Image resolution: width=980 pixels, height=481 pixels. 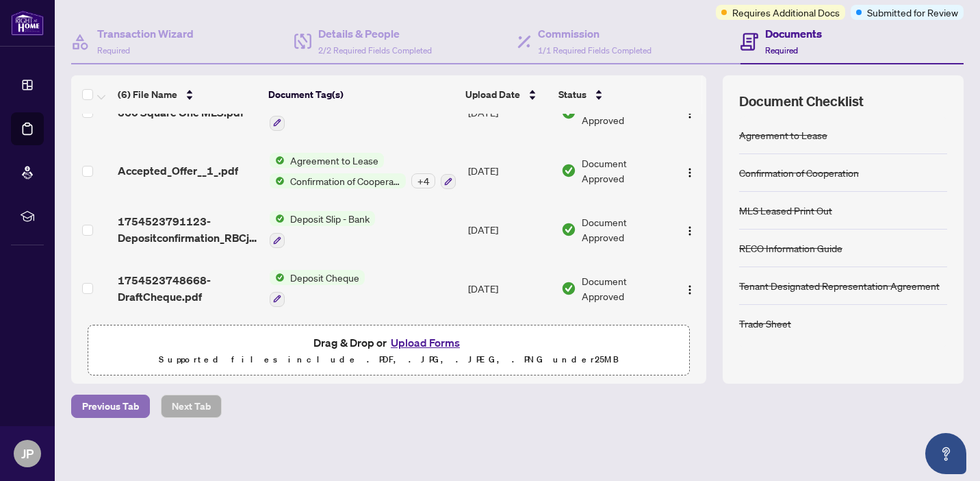 What do you see at coordinates (765, 323) in the screenshot?
I see `div: Trade Sheet` at bounding box center [765, 323].